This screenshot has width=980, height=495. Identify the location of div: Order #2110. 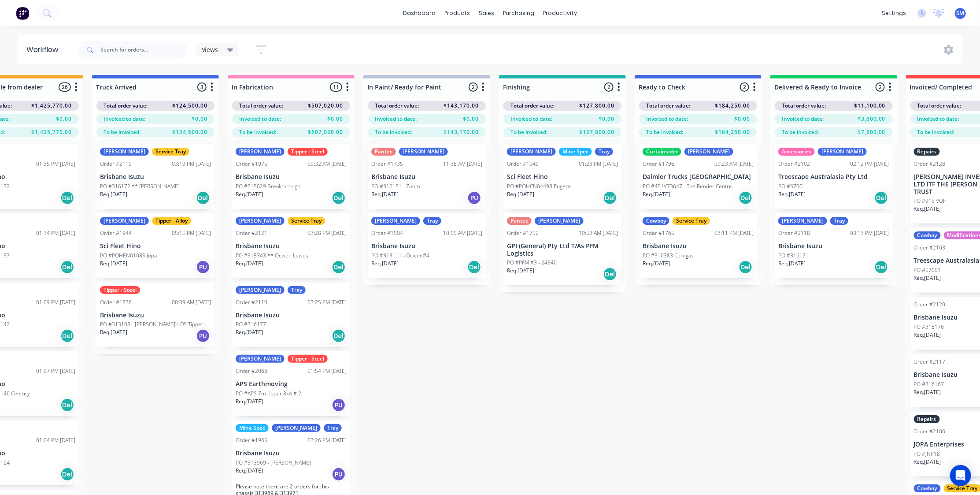
(252, 302).